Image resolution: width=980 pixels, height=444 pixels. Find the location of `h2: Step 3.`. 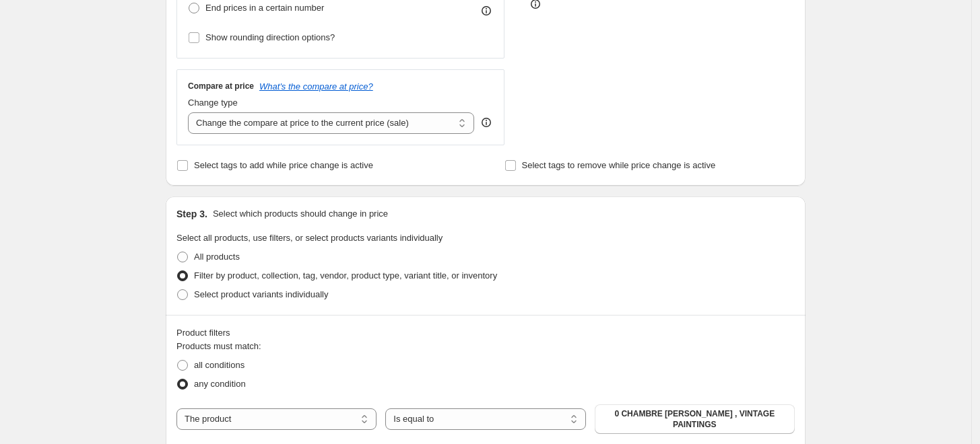

h2: Step 3. is located at coordinates (192, 214).